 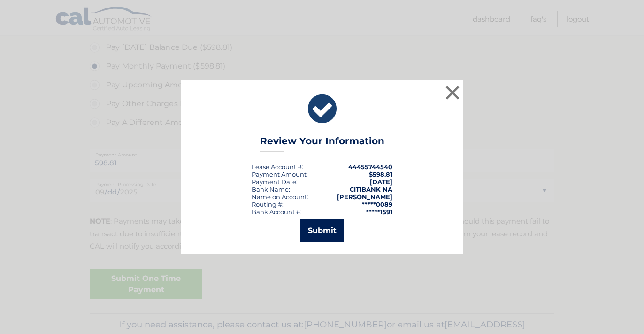 What do you see at coordinates (274, 182) in the screenshot?
I see `span: Payment Date` at bounding box center [274, 182].